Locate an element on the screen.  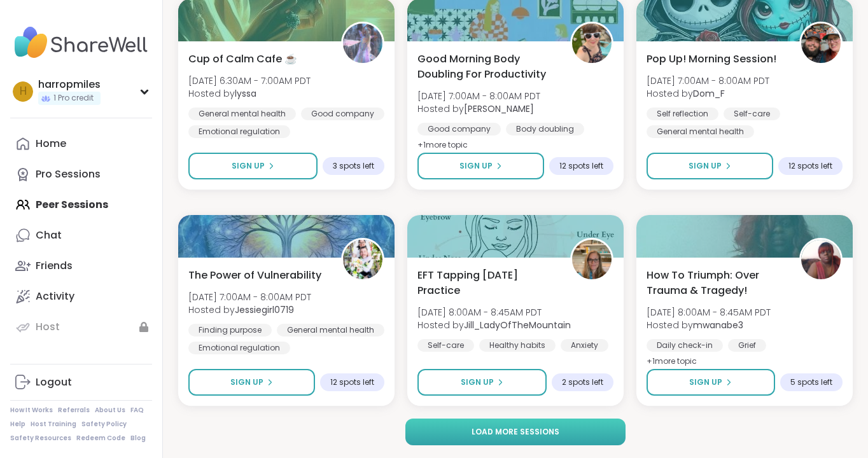
b: Jessiegirl0719 is located at coordinates (264, 310).